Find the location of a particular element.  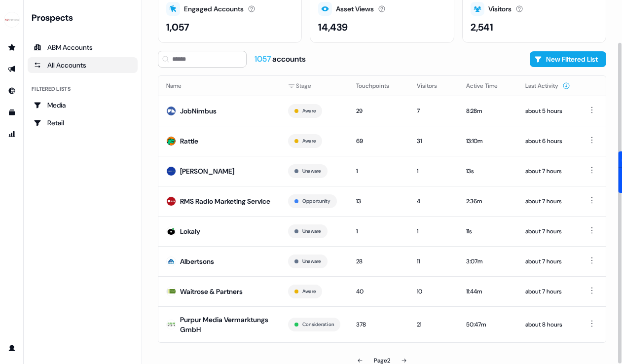

div: 28 is located at coordinates (378, 262).